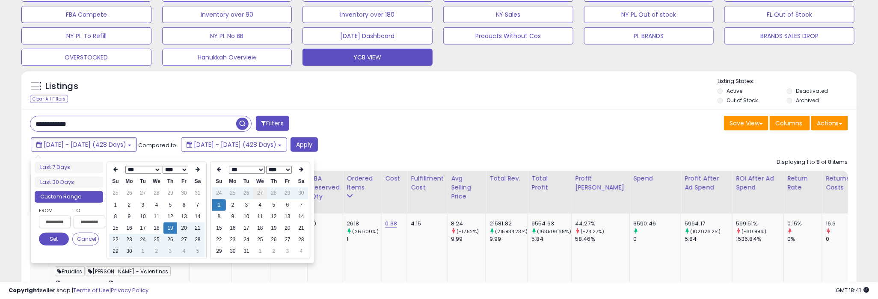 The width and height of the screenshot is (878, 299). What do you see at coordinates (86, 57) in the screenshot?
I see `button: OVERSTOCKED` at bounding box center [86, 57].